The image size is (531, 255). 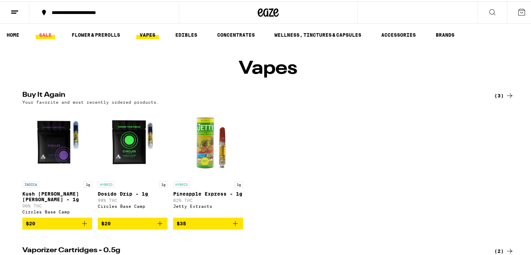 What do you see at coordinates (133, 193) in the screenshot?
I see `p: Dosido Drip - 1g` at bounding box center [133, 193].